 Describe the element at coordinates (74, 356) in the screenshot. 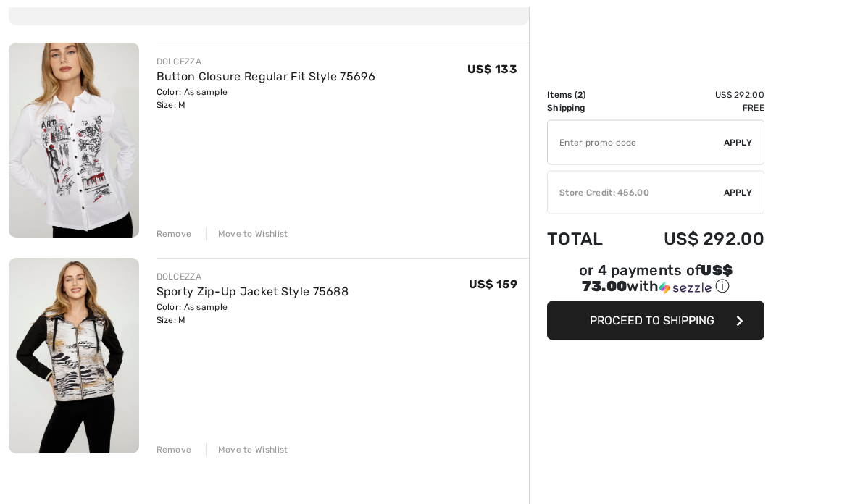

I see `img: Sporty Zip-Up Jacket Style 75688` at that location.